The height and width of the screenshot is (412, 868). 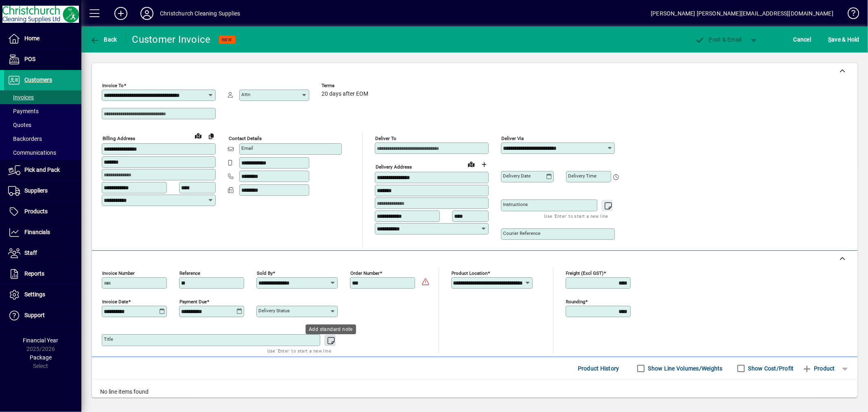 What do you see at coordinates (43, 294) in the screenshot?
I see `a: Settings` at bounding box center [43, 294].